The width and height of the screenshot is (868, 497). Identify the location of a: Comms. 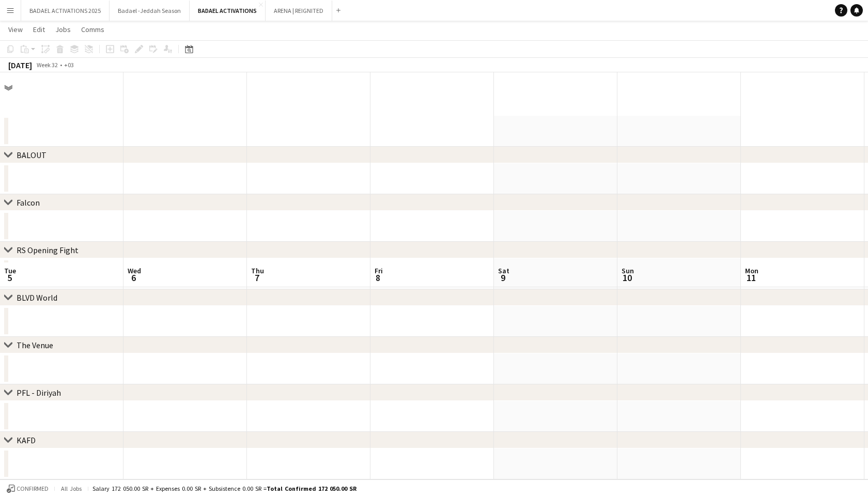
(92, 29).